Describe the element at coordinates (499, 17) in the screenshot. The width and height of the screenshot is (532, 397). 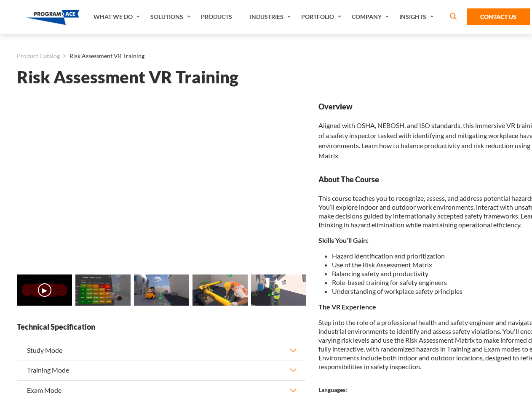
I see `a: Contact Us` at that location.